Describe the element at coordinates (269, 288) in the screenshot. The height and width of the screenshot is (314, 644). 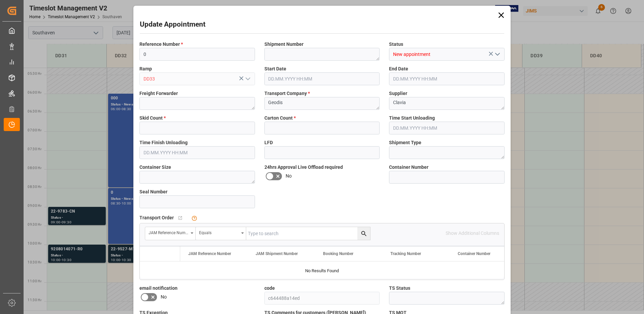
I see `span: code` at that location.